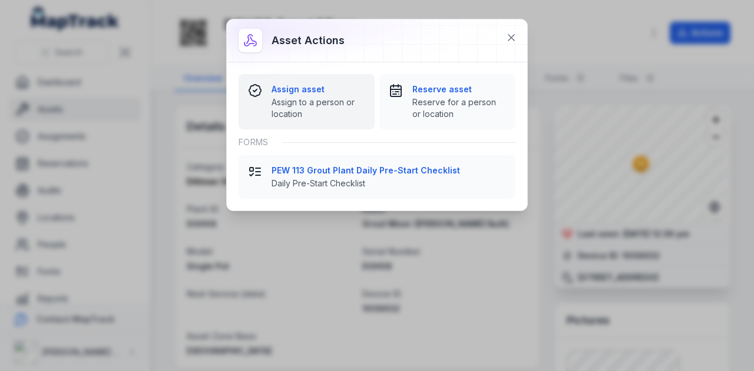 Image resolution: width=754 pixels, height=371 pixels. Describe the element at coordinates (459, 89) in the screenshot. I see `strong: Reserve asset` at that location.